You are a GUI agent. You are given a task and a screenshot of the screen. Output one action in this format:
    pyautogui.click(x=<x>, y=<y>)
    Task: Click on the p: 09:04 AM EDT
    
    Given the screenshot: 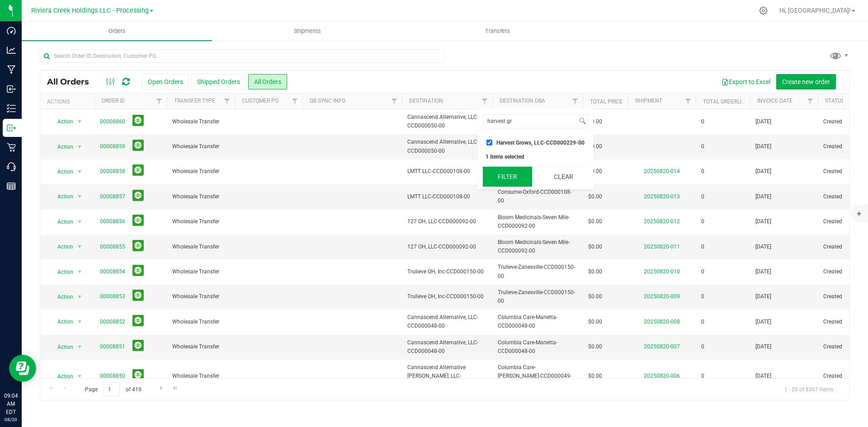 What is the action you would take?
    pyautogui.click(x=11, y=404)
    